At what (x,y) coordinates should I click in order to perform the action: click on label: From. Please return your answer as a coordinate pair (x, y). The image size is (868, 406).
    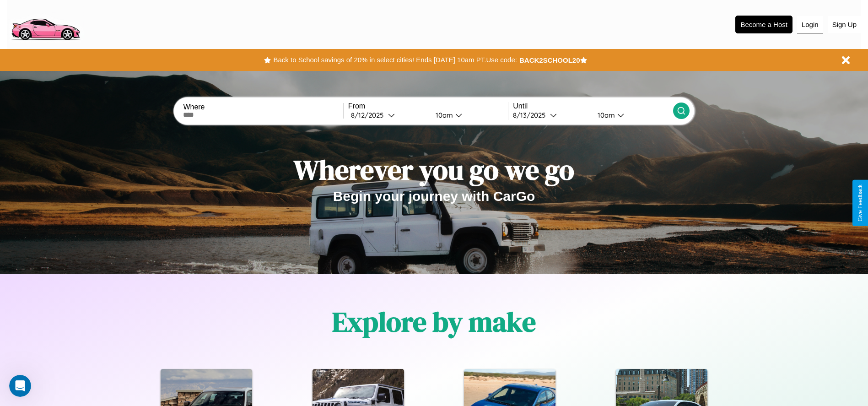
    Looking at the image, I should click on (428, 106).